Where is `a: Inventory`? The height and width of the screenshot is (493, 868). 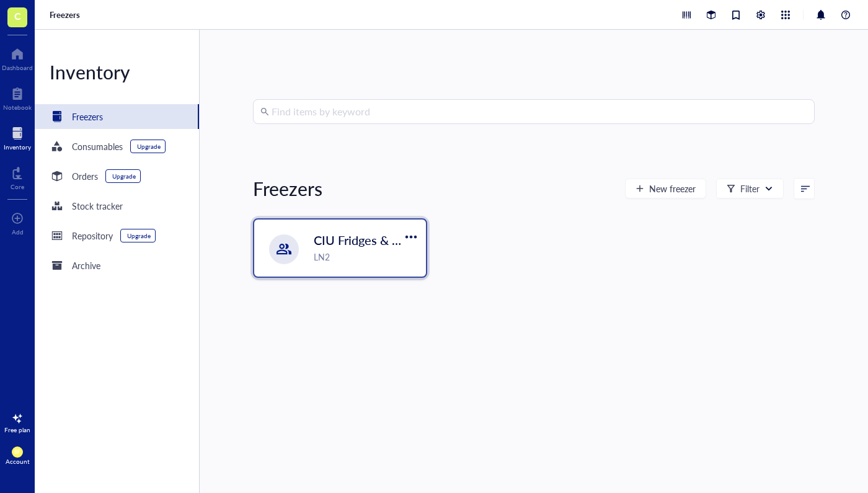
a: Inventory is located at coordinates (18, 137).